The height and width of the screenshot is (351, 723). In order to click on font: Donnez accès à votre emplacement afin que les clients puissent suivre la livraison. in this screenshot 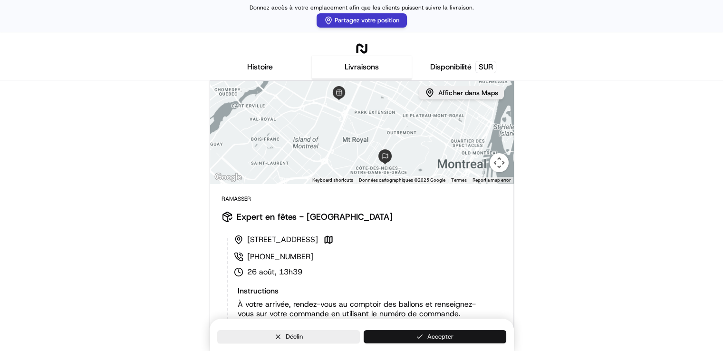, I will do `click(362, 8)`.